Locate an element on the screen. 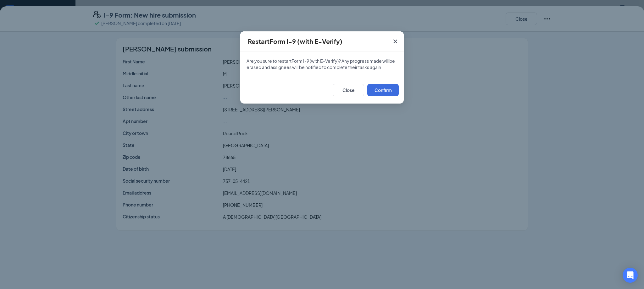 The width and height of the screenshot is (644, 289). button: Confirm is located at coordinates (383, 90).